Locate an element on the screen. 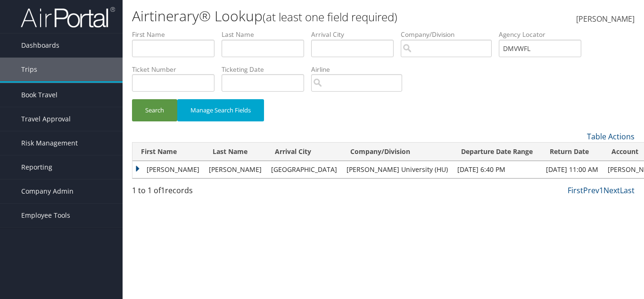  th: First Name: activate to sort column descending is located at coordinates (169, 151).